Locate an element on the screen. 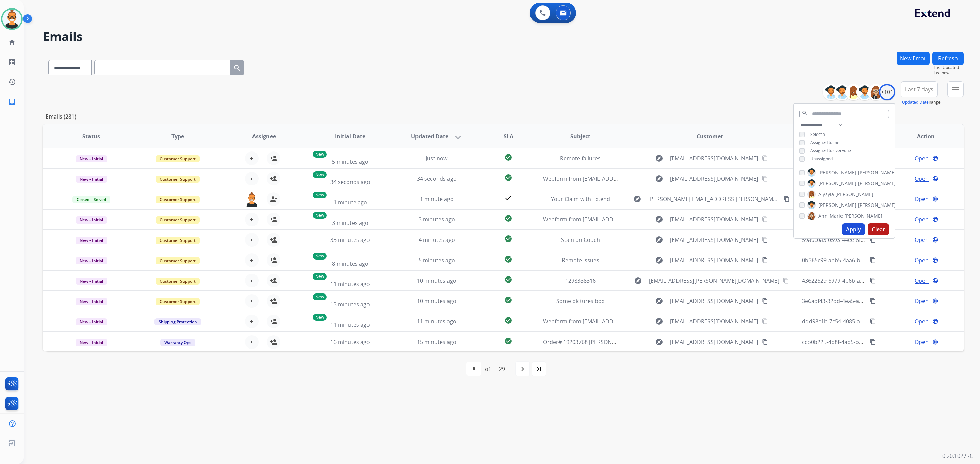 This screenshot has height=464, width=980. span: Unassigned is located at coordinates (822, 158).